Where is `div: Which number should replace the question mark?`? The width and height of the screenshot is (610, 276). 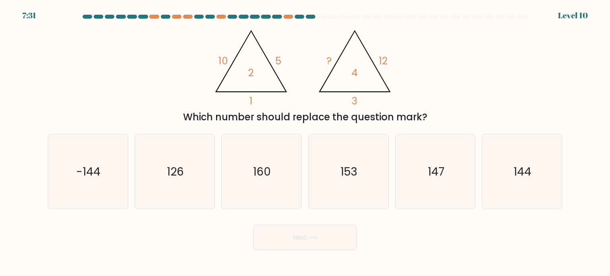 div: Which number should replace the question mark? is located at coordinates (305, 117).